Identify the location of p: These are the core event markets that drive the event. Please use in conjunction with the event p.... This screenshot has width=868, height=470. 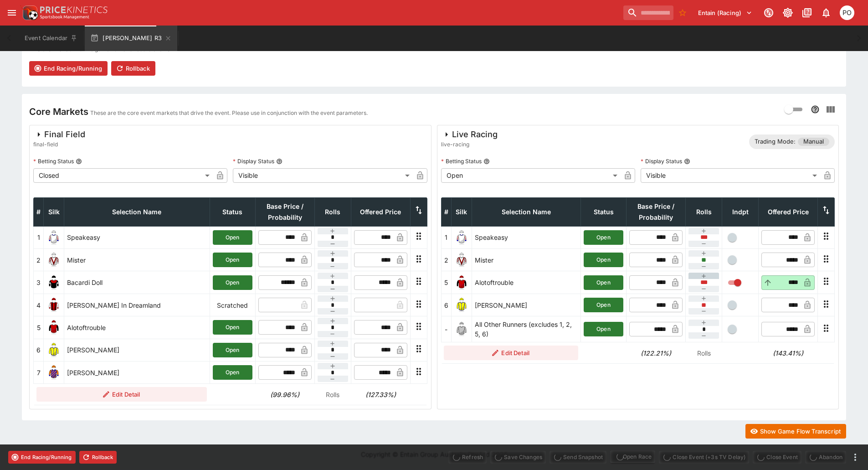
(229, 113).